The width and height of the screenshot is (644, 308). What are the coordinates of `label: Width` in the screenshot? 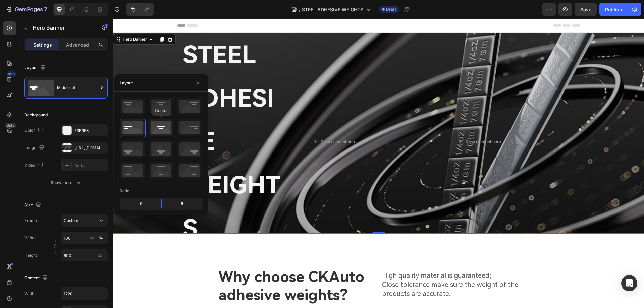 It's located at (30, 238).